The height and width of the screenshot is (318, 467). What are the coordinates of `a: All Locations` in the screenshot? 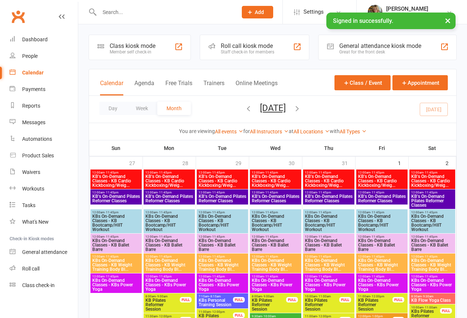 It's located at (311, 132).